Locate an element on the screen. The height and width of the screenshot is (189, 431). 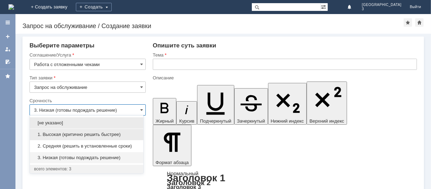
div: Запрос на обслуживание / Создание заявки is located at coordinates (213, 26).